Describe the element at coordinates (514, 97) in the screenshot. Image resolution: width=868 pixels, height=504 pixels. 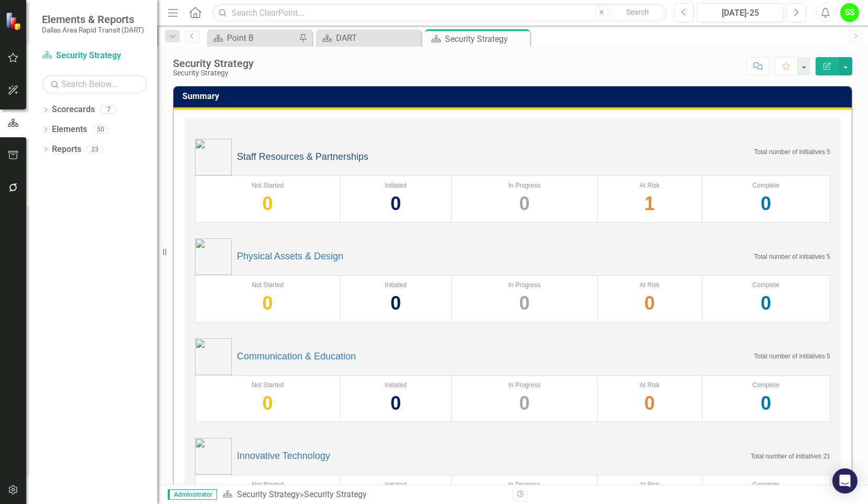
I see `h3: Summary` at that location.